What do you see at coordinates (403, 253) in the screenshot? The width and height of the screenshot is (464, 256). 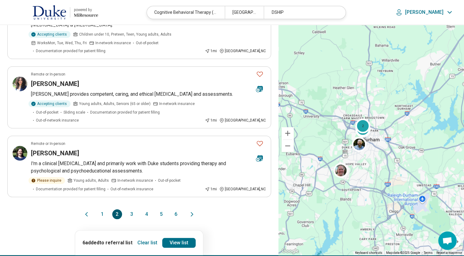 I see `span: Map data ©2025 Google` at bounding box center [403, 253].